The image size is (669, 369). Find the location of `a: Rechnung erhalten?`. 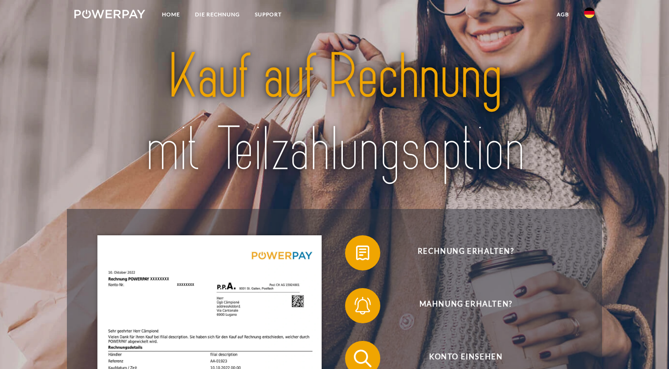

a: Rechnung erhalten? is located at coordinates (459, 253).